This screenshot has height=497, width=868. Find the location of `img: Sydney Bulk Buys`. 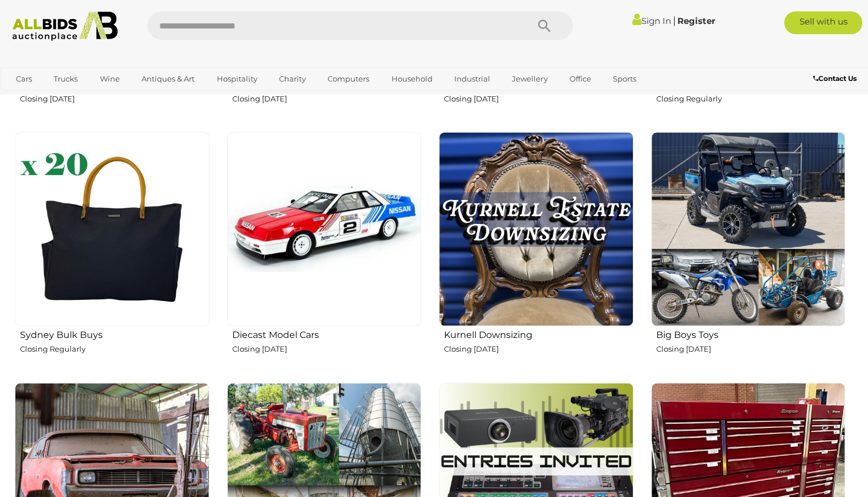

img: Sydney Bulk Buys is located at coordinates (112, 229).